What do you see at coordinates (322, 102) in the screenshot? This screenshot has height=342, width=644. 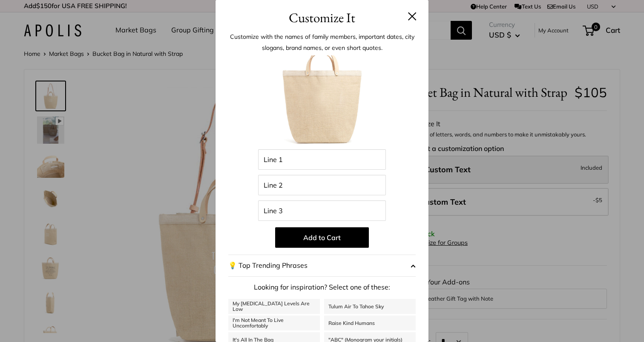 I see `img: fft-003-Customizer-_1.jpg` at bounding box center [322, 102].